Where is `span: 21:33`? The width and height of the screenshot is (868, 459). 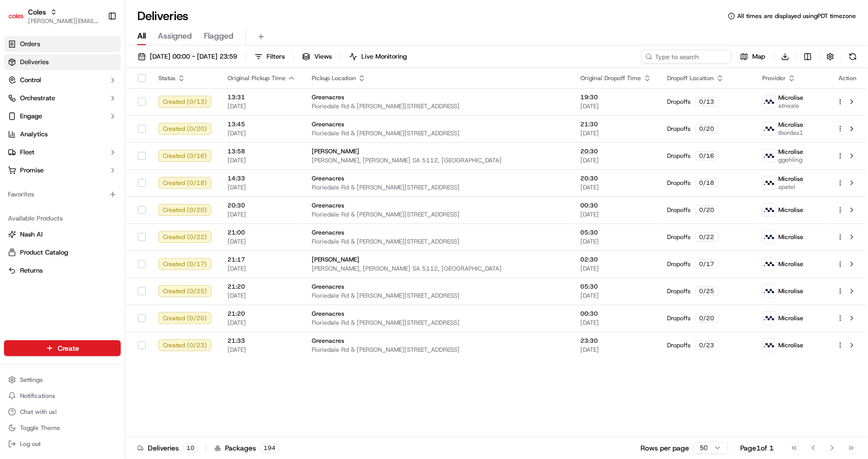
span: 21:33 is located at coordinates (261, 340).